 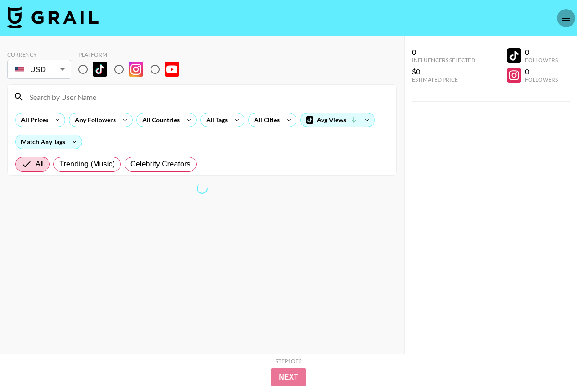 I want to click on img: TikTok, so click(x=100, y=69).